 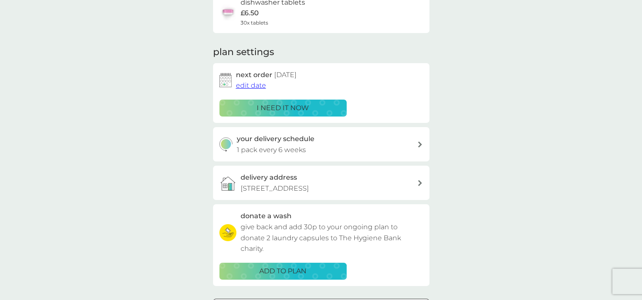 I want to click on button: i need it now, so click(x=283, y=108).